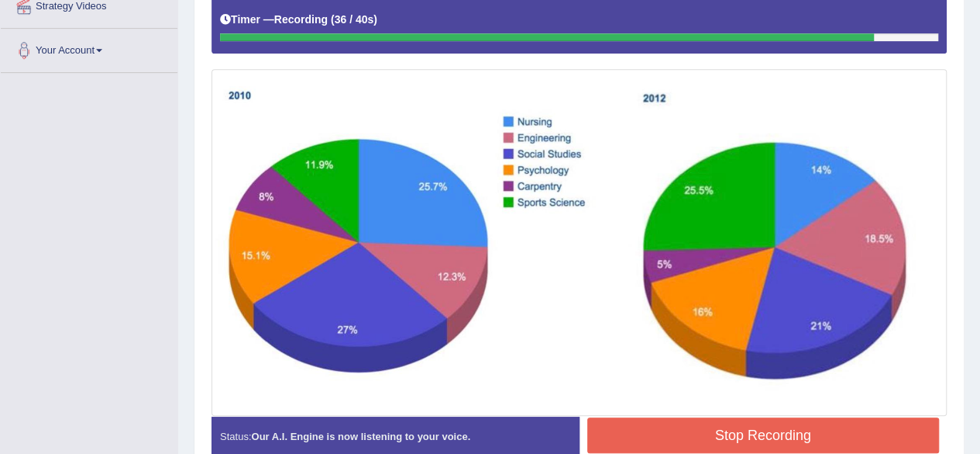  What do you see at coordinates (300, 19) in the screenshot?
I see `b: Recording` at bounding box center [300, 19].